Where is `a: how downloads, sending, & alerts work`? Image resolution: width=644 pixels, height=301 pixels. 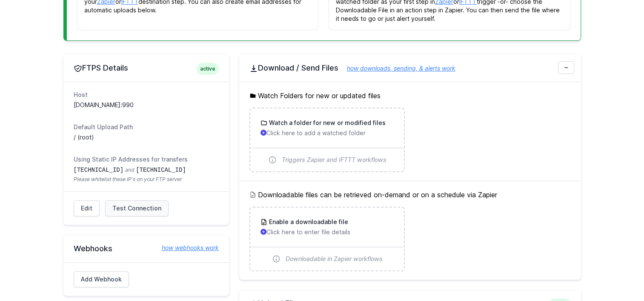
a: how downloads, sending, & alerts work is located at coordinates (396, 68).